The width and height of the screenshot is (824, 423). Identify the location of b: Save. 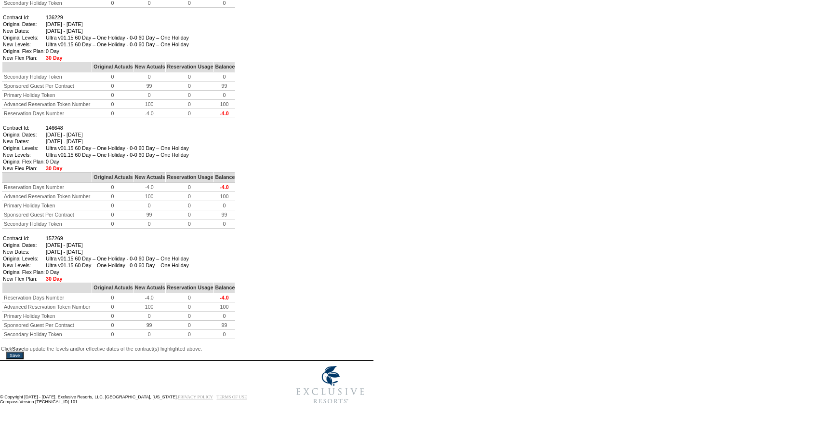
(18, 349).